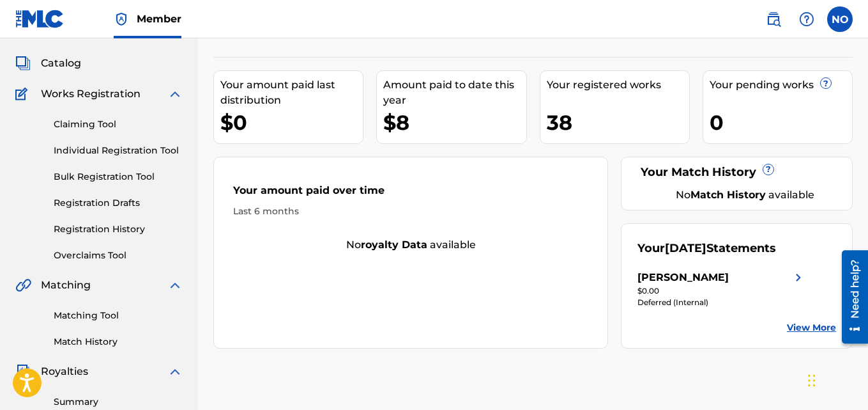 This screenshot has height=410, width=868. Describe the element at coordinates (22, 43) in the screenshot. I see `div: Need help?` at that location.